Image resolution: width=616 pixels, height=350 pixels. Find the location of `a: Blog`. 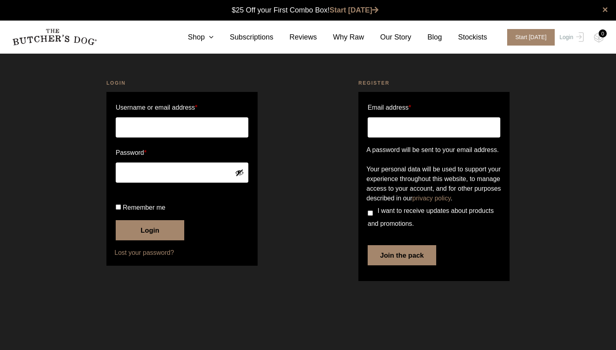

a: Blog is located at coordinates (426, 37).